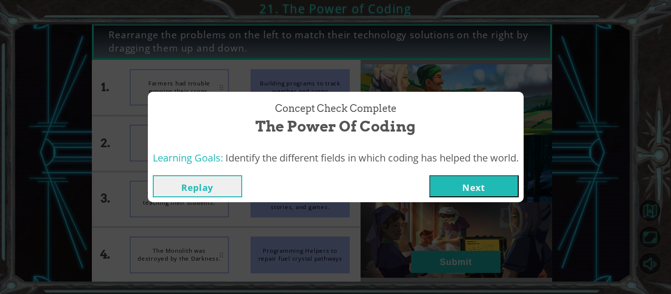  I want to click on button: Replay, so click(198, 186).